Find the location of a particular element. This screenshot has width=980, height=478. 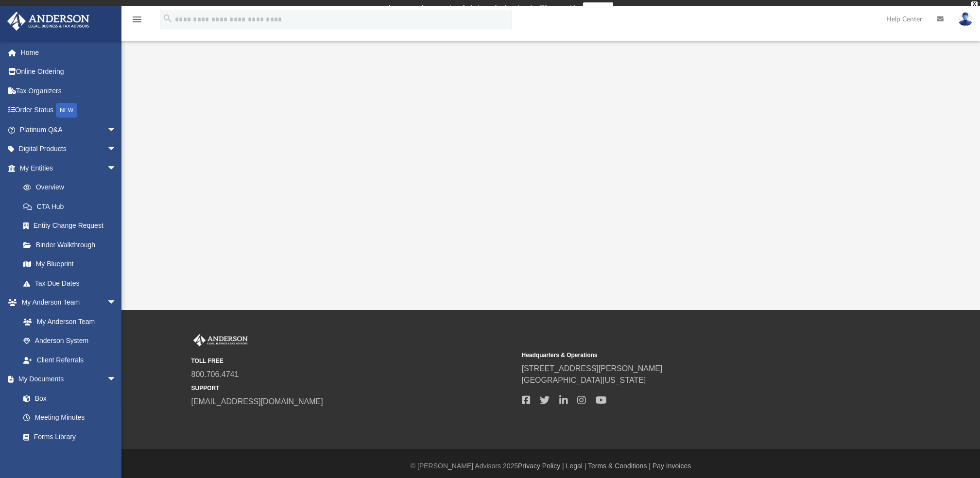

small: SUPPORT is located at coordinates (353, 388).